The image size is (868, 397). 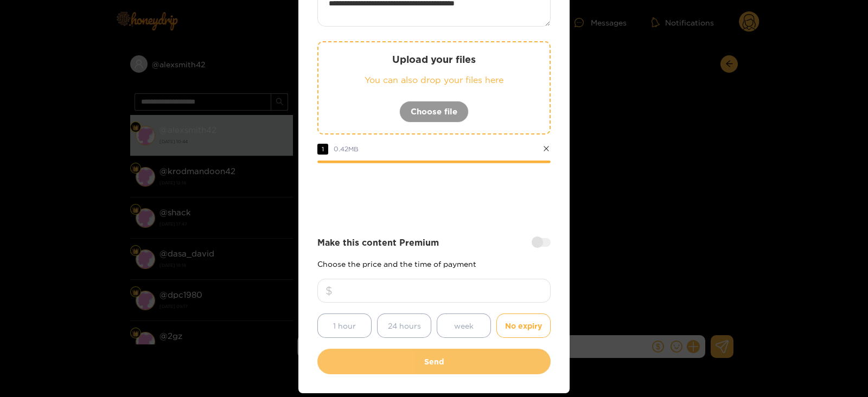 I want to click on strong: Make this content Premium, so click(x=378, y=243).